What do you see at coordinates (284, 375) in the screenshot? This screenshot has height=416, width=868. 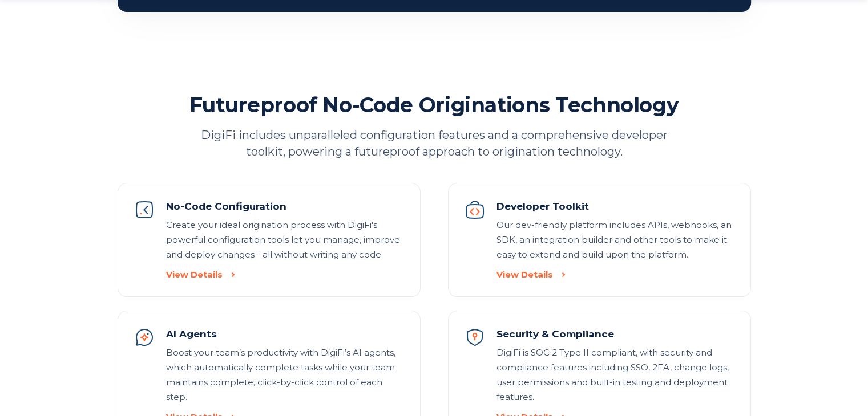 I see `p: Boost your team’s productivity with DigiFi’s AI agents, which automatically complete tasks while ...` at bounding box center [284, 375].